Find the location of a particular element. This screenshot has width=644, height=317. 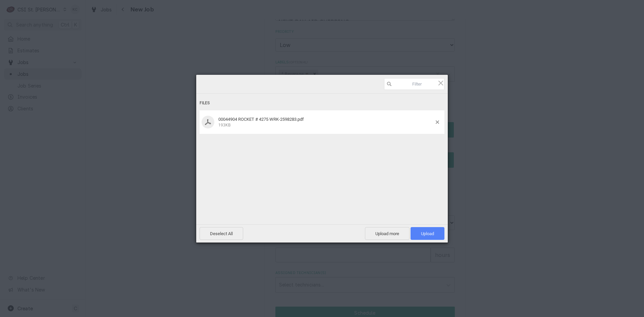

span: 00044904 ROCKET # 4275 WRK-2598283.pdf is located at coordinates (261, 119).